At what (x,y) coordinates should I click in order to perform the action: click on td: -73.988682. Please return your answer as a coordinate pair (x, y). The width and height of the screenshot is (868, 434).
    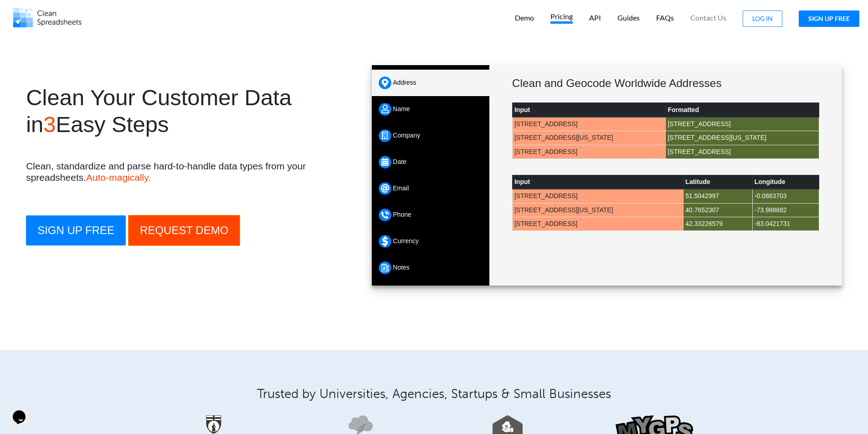
    Looking at the image, I should click on (786, 210).